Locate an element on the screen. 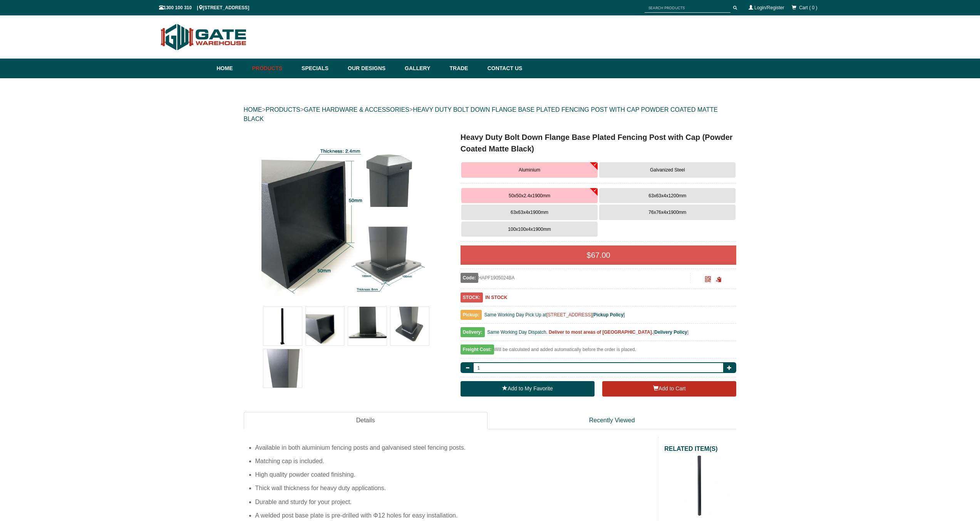 The width and height of the screenshot is (980, 521). button: 50x50x2.4x1900mm is located at coordinates (529, 196).